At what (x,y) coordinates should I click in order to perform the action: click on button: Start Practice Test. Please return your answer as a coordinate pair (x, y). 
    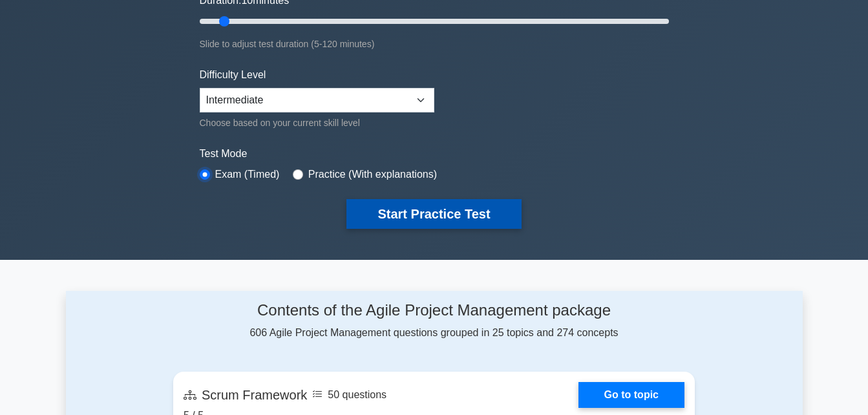
    Looking at the image, I should click on (434, 214).